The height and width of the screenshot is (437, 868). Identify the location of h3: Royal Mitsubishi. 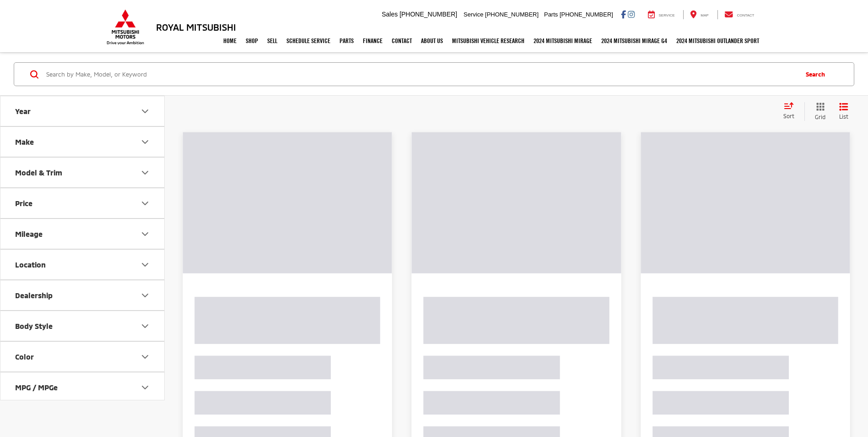
(196, 27).